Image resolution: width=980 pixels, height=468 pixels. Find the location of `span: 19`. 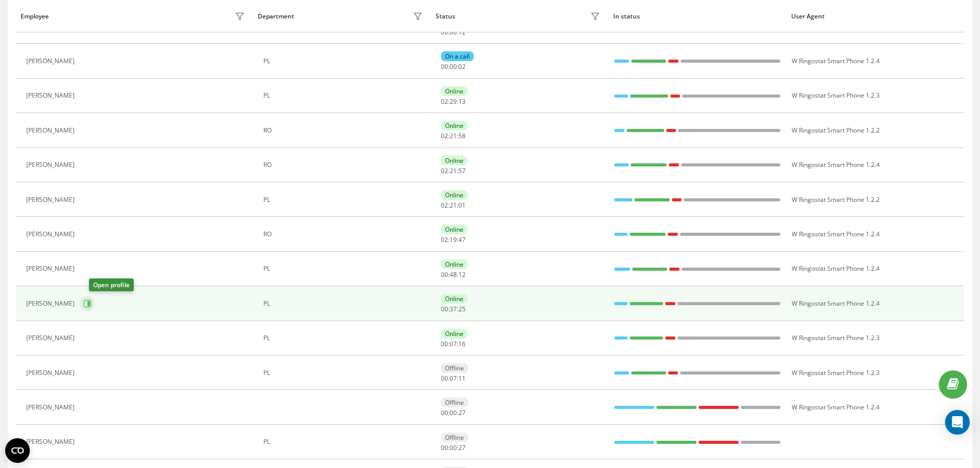

span: 19 is located at coordinates (453, 240).